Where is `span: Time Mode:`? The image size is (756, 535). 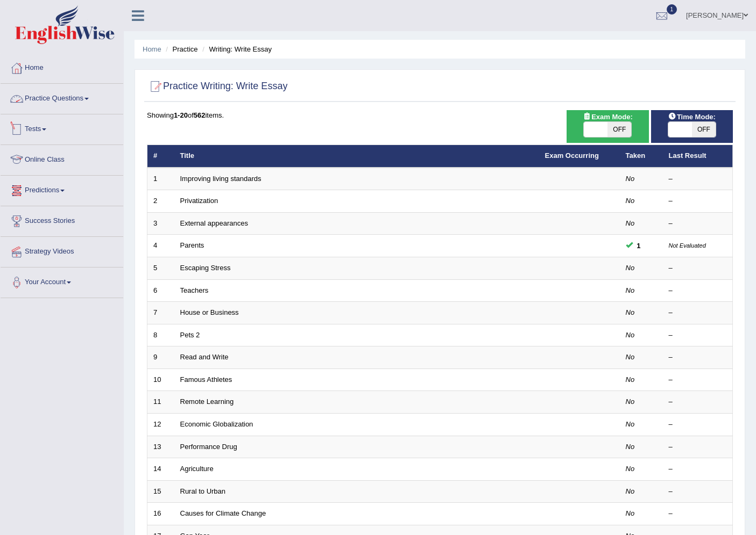
span: Time Mode: is located at coordinates (692, 117).